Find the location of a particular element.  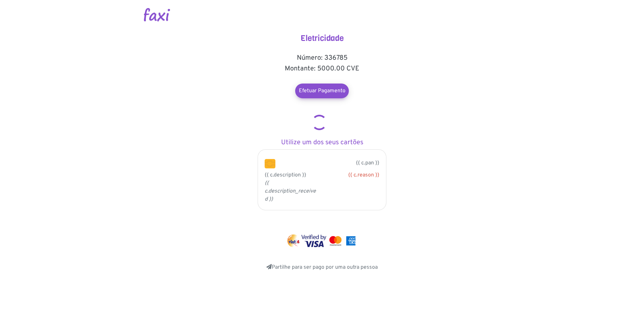

img: visa is located at coordinates (314, 241).